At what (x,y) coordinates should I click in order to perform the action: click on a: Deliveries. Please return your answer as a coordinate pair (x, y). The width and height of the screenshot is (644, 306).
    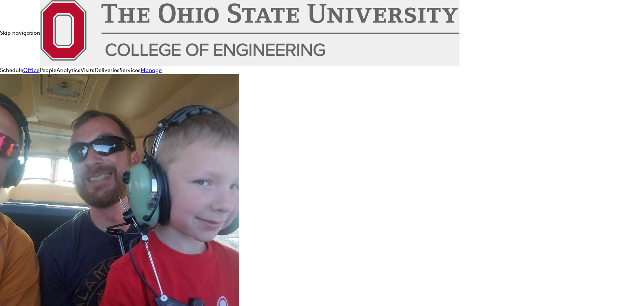
    Looking at the image, I should click on (107, 70).